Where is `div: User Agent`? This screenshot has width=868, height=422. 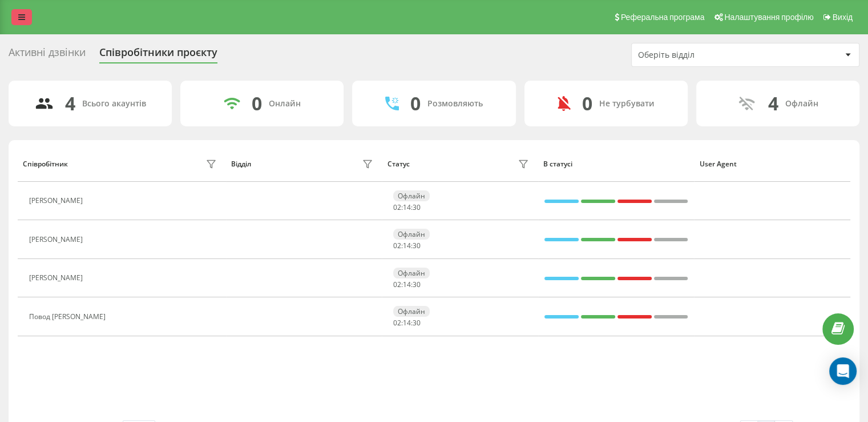
div: User Agent is located at coordinates (772, 164).